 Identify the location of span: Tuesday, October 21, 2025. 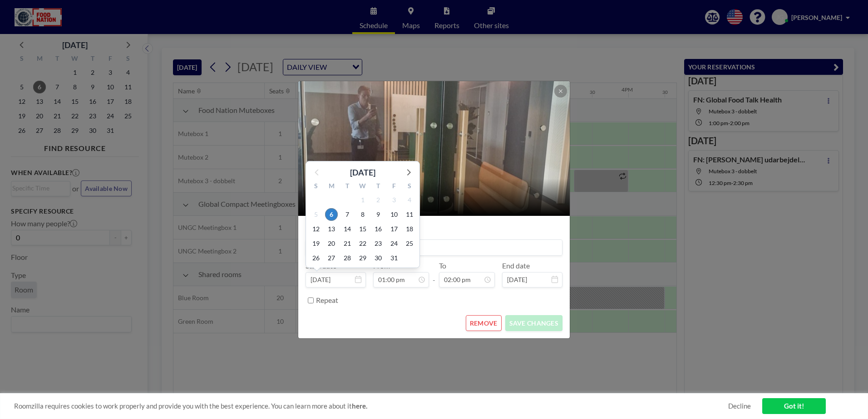
(348, 244).